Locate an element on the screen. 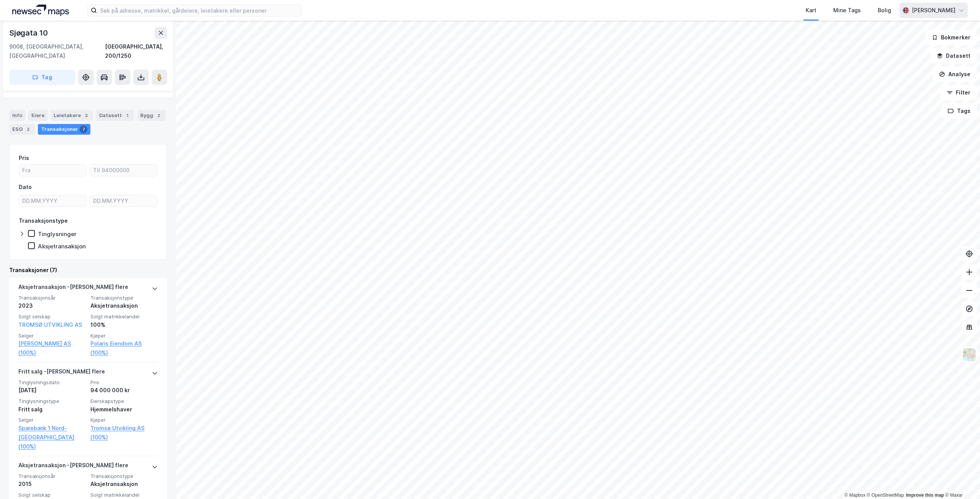 This screenshot has width=980, height=499. span: Eierskapstype is located at coordinates (124, 401).